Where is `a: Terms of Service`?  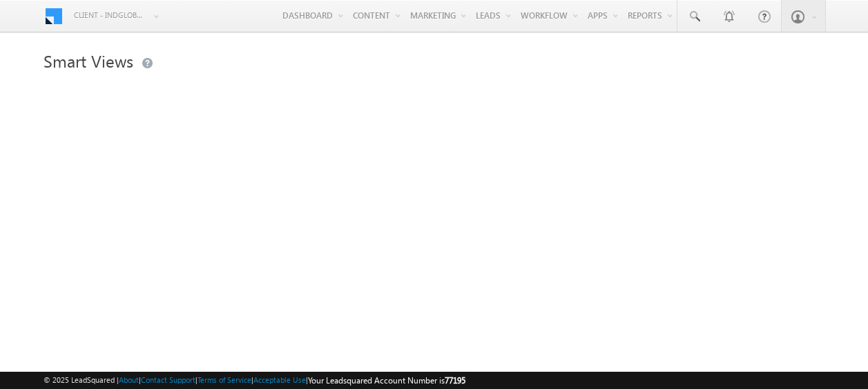 a: Terms of Service is located at coordinates (224, 380).